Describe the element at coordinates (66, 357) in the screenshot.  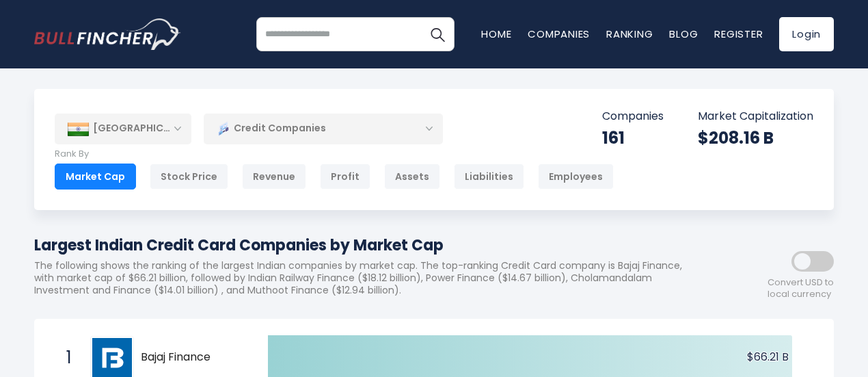
I see `span: 1` at that location.